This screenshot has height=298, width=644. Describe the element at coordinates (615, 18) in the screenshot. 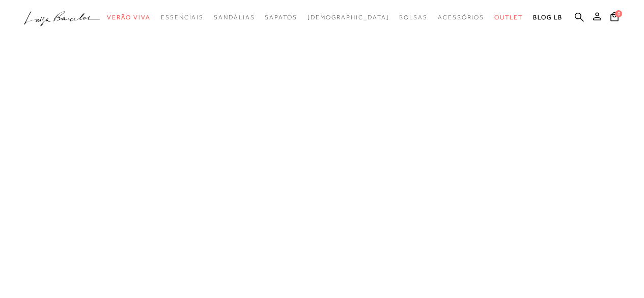

I see `button: 0` at that location.